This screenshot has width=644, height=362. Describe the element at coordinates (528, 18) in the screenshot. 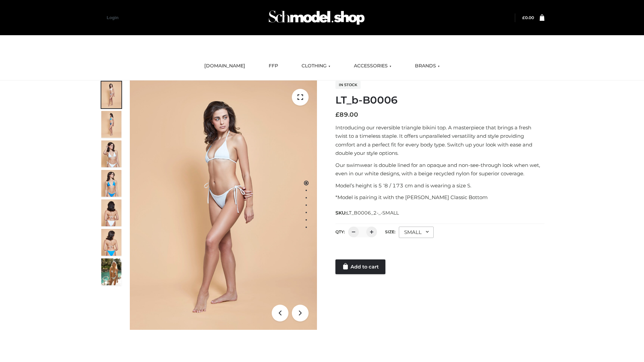

I see `a: £0.00` at that location.